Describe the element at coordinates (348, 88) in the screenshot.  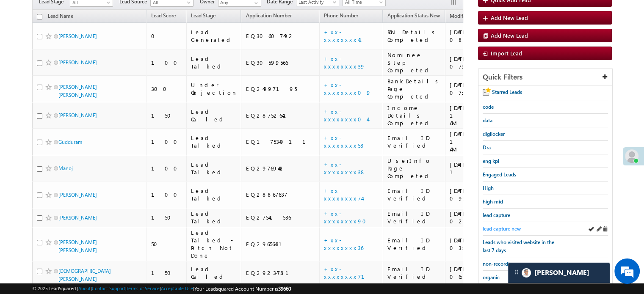
I see `a: +xx-xxxxxxxx09` at that location.